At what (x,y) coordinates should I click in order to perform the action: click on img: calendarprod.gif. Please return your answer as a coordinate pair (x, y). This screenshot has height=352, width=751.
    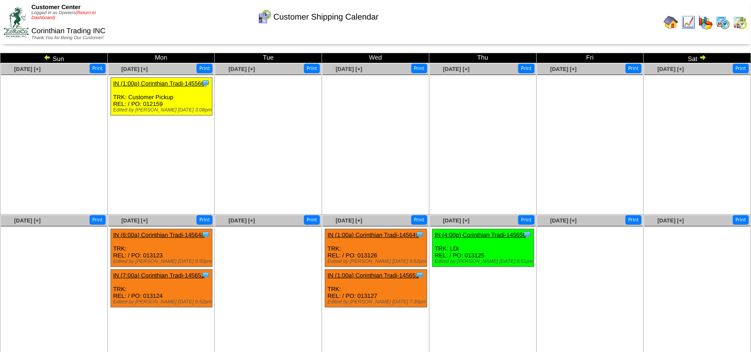
    Looking at the image, I should click on (723, 22).